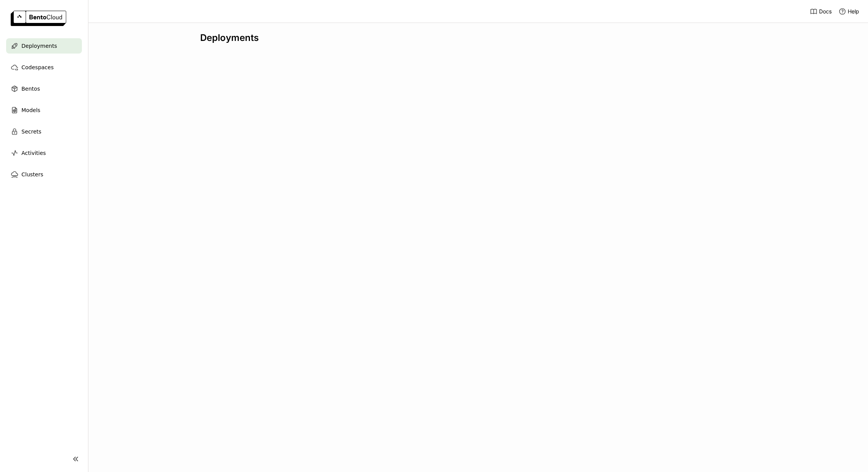 This screenshot has width=868, height=472. I want to click on div: Deployments, so click(478, 38).